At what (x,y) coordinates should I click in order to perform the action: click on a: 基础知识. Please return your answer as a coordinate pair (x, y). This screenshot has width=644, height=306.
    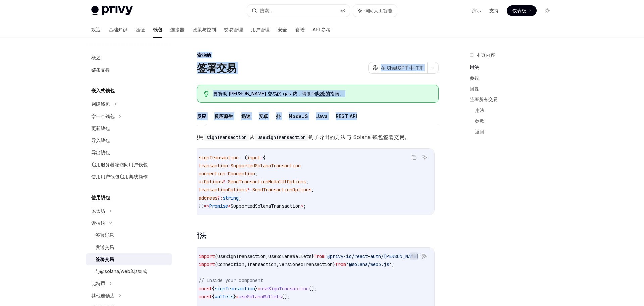
    Looking at the image, I should click on (118, 30).